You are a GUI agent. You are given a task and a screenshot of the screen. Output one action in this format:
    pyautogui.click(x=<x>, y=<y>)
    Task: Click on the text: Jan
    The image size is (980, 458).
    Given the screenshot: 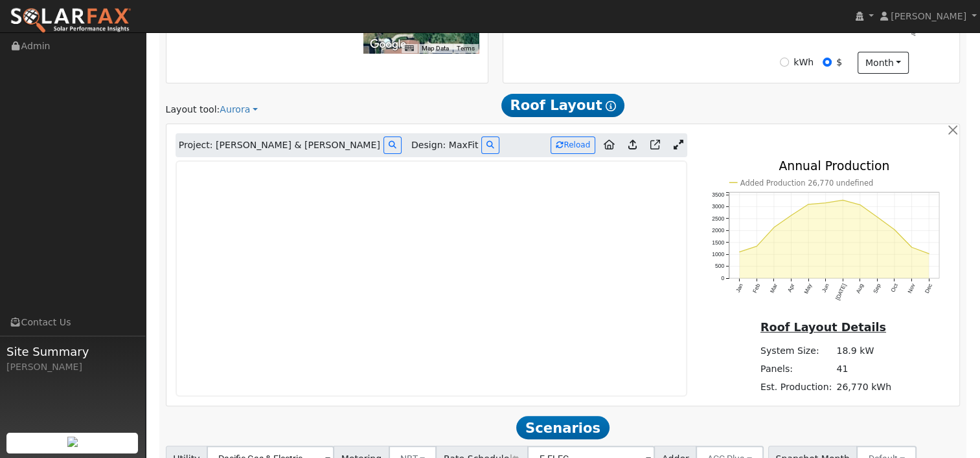 What is the action you would take?
    pyautogui.click(x=739, y=289)
    